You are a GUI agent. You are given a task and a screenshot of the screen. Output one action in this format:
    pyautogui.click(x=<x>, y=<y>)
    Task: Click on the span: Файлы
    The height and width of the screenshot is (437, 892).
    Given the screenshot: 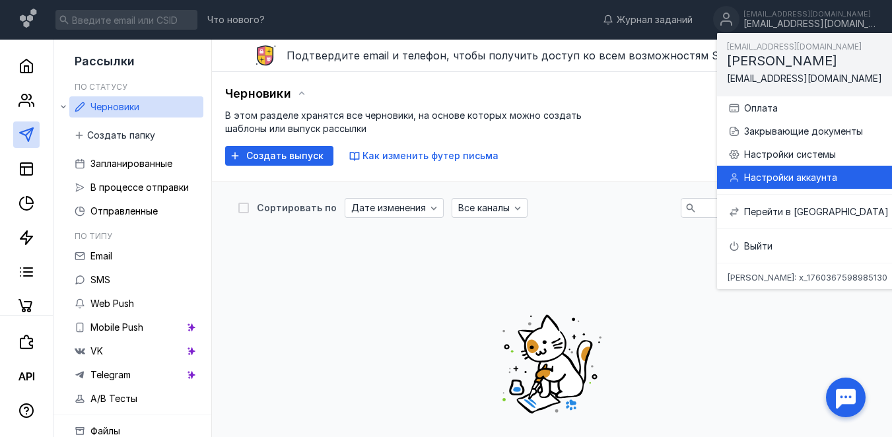 What is the action you would take?
    pyautogui.click(x=105, y=431)
    